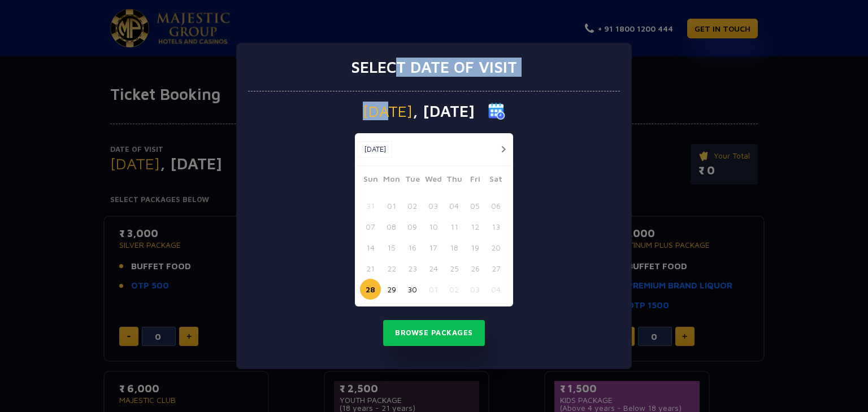 This screenshot has width=868, height=412. Describe the element at coordinates (370, 269) in the screenshot. I see `button: 21` at that location.